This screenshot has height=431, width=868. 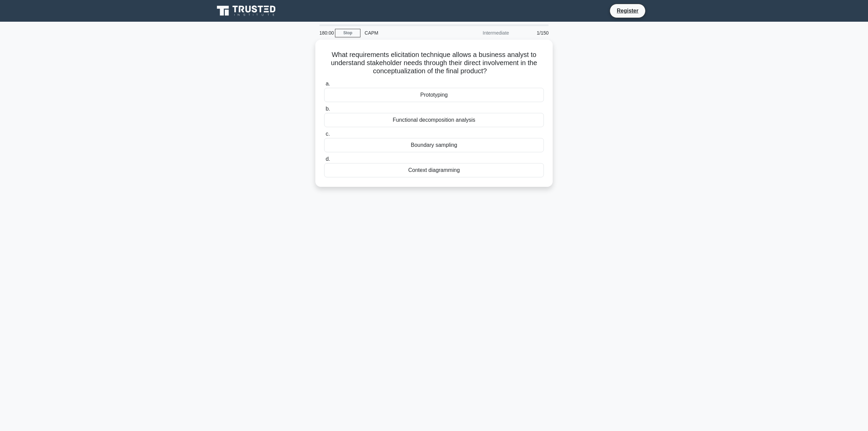 What do you see at coordinates (328, 159) in the screenshot?
I see `span: d.` at bounding box center [328, 159].